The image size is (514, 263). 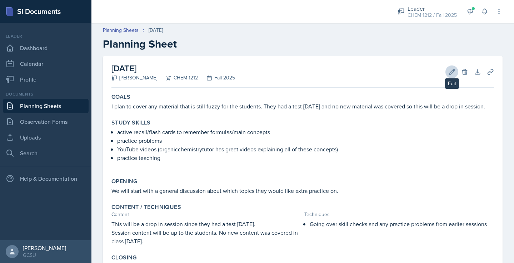 What do you see at coordinates (402, 224) in the screenshot?
I see `p: Going over skill checks and any practice problems from earlier sessions` at bounding box center [402, 224].